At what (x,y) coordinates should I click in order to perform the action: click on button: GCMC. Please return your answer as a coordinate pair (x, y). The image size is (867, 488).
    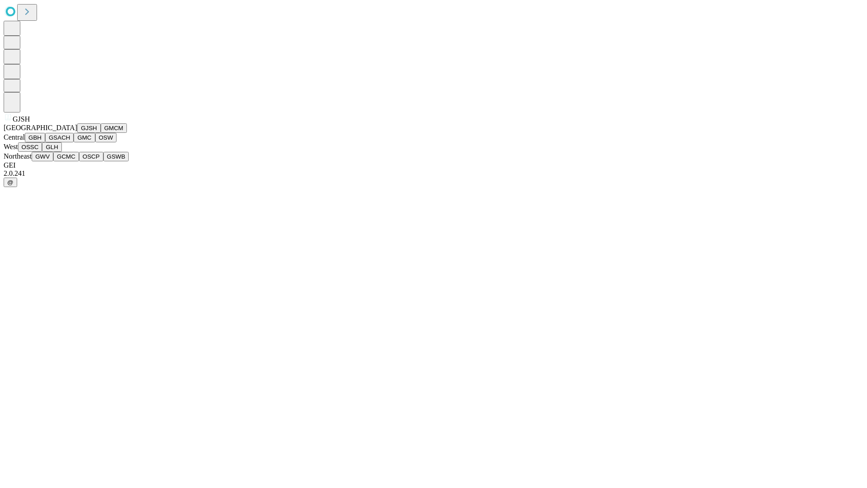
    Looking at the image, I should click on (66, 156).